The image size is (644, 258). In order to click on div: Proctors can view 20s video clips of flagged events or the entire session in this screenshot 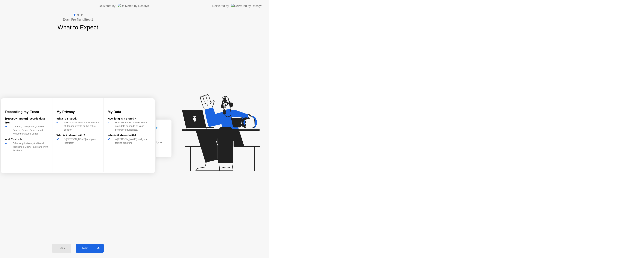, I will do `click(81, 126)`.